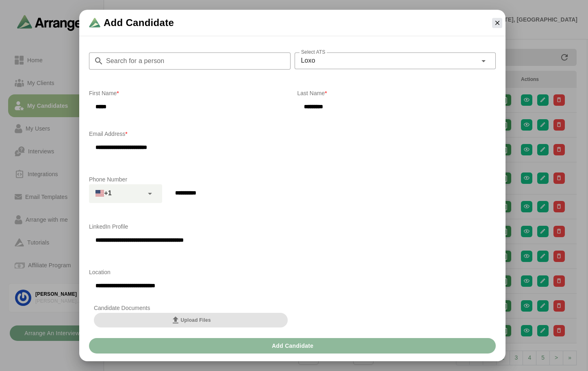 This screenshot has width=588, height=371. I want to click on p: Phone Number, so click(292, 179).